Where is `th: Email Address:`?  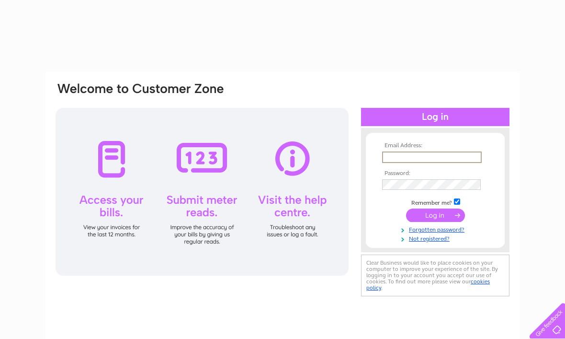
th: Email Address: is located at coordinates (435, 146).